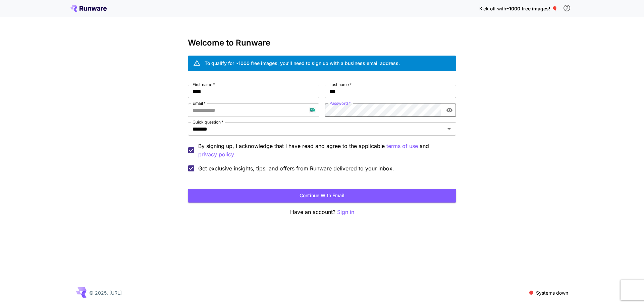 The image size is (644, 305). I want to click on label: Quick question, so click(208, 122).